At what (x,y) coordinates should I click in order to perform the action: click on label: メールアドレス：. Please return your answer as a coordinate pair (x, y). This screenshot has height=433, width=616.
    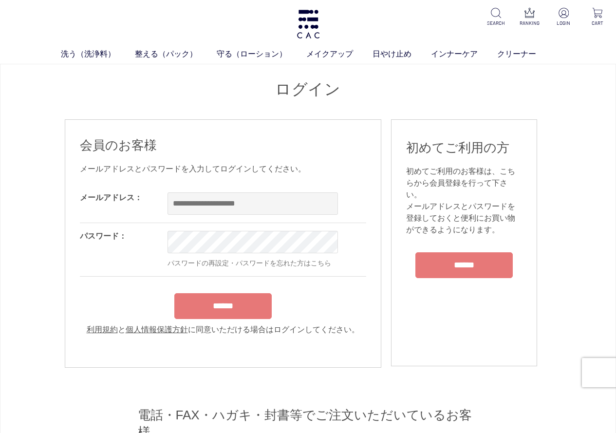
    Looking at the image, I should click on (111, 197).